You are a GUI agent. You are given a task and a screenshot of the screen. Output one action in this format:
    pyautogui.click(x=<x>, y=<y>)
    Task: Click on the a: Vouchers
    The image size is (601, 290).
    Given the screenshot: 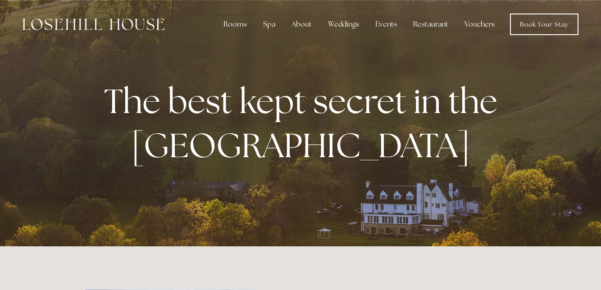 What is the action you would take?
    pyautogui.click(x=480, y=24)
    